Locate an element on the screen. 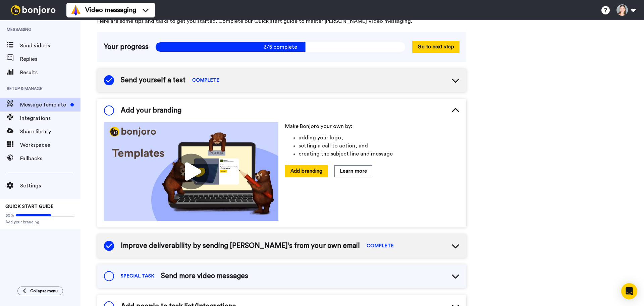 This screenshot has height=306, width=644. span: Message template is located at coordinates (44, 105).